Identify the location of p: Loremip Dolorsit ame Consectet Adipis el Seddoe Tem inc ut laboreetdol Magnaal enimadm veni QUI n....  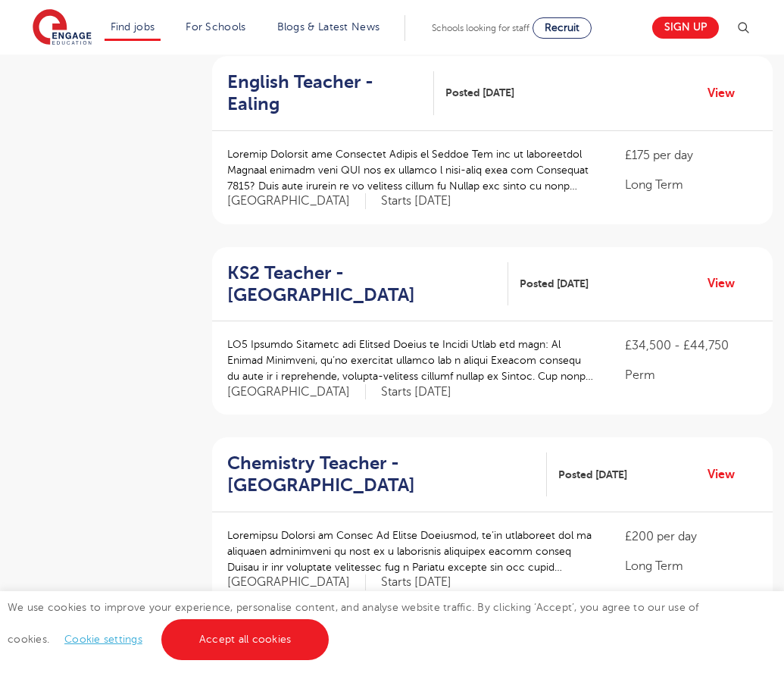
(410, 170).